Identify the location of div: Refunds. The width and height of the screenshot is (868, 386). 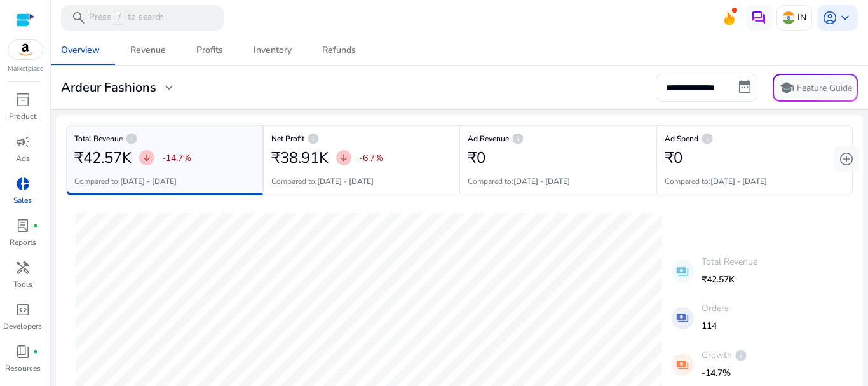
(339, 51).